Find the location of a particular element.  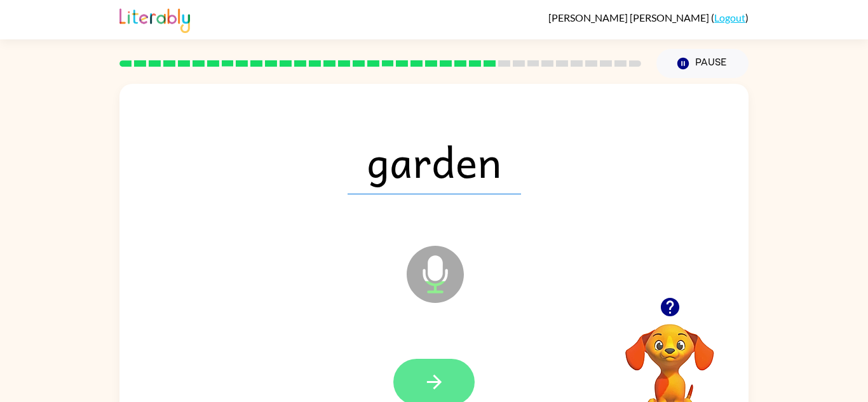

a: Logout is located at coordinates (730, 17).